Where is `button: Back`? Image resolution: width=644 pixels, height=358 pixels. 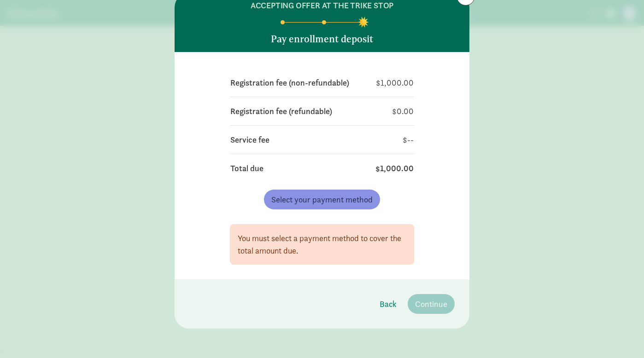 button: Back is located at coordinates (388, 304).